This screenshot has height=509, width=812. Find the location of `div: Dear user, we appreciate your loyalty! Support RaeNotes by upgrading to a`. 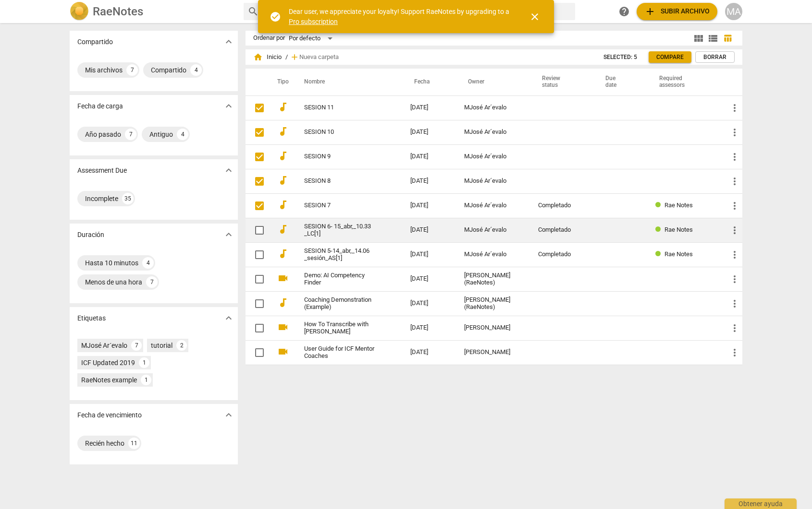

div: Dear user, we appreciate your loyalty! Support RaeNotes by upgrading to a is located at coordinates (400, 16).